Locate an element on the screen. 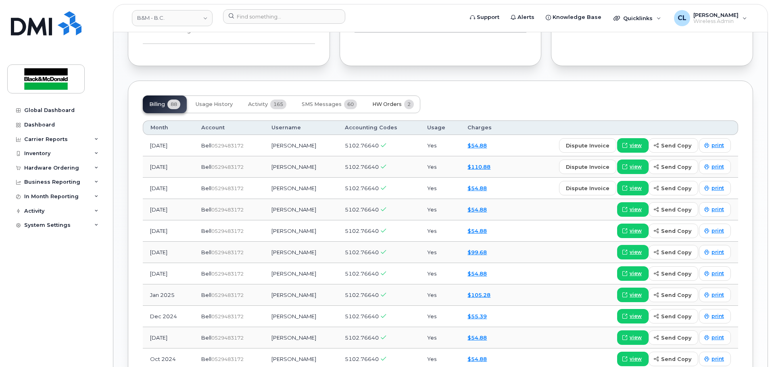 The image size is (772, 367). th: Accounting Codes is located at coordinates (379, 128).